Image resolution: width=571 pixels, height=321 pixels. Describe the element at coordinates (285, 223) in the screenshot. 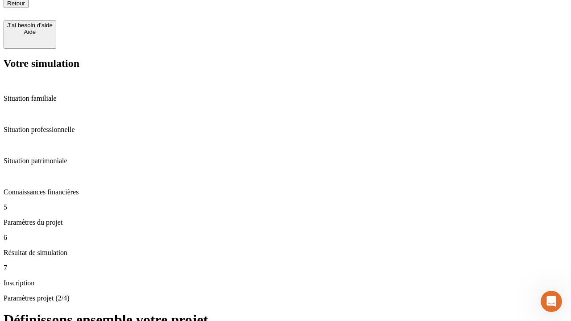

I see `p: Paramètres du projet` at that location.